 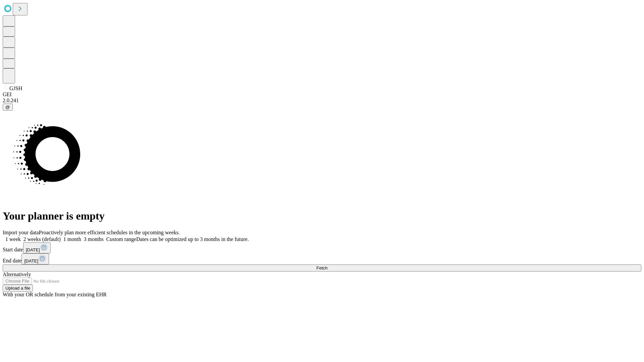 What do you see at coordinates (72, 239) in the screenshot?
I see `span: 1 month` at bounding box center [72, 239].